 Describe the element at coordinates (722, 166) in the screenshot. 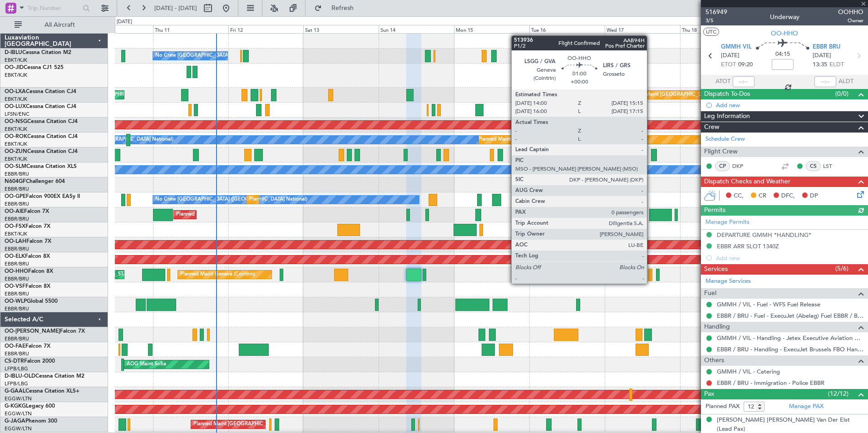

I see `div: CP` at that location.